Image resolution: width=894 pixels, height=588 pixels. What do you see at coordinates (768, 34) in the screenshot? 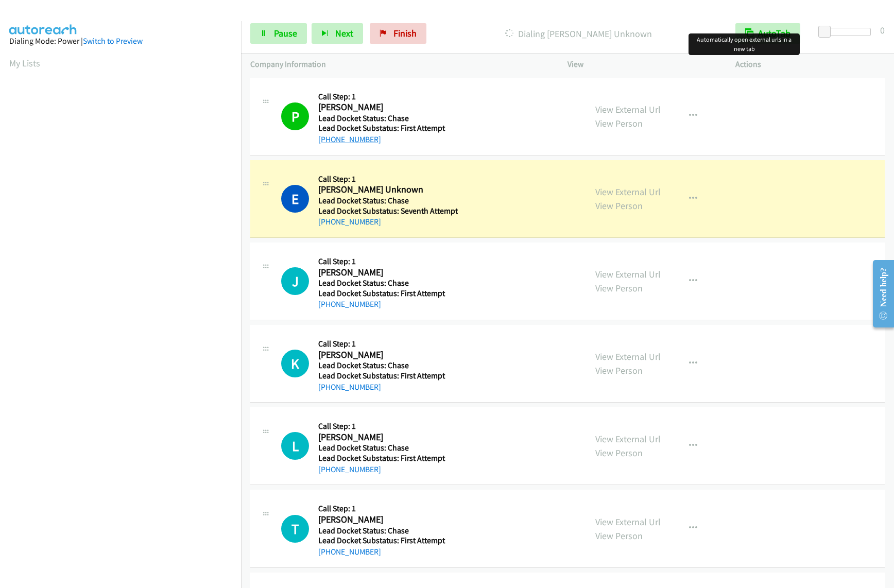
I see `button: AutoTab` at bounding box center [768, 34].